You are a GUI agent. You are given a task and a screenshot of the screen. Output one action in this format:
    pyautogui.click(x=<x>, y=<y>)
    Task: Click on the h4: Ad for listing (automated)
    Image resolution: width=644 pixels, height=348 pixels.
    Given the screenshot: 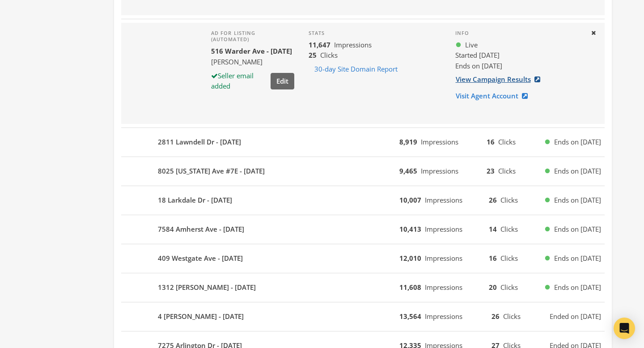 What is the action you would take?
    pyautogui.click(x=253, y=37)
    